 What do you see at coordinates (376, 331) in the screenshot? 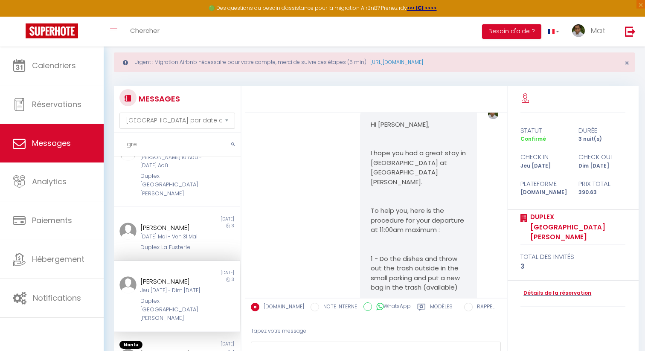
I see `div: Tapez votre message` at bounding box center [376, 331].